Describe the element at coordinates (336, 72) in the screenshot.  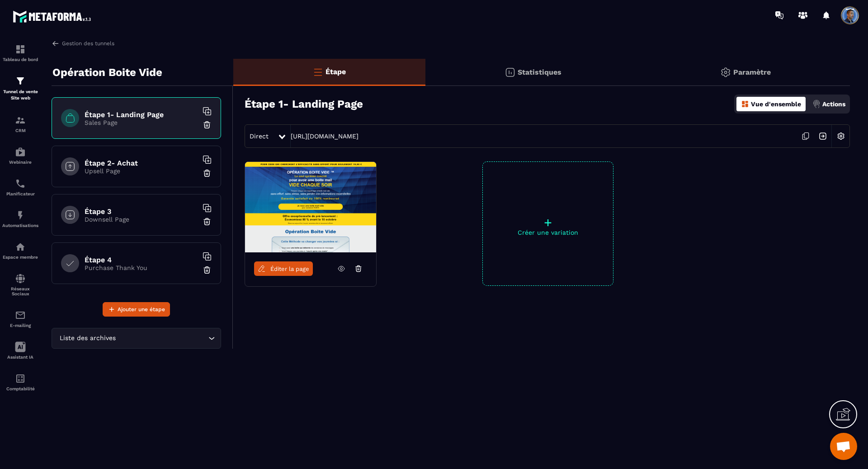
I see `p: Étape` at that location.